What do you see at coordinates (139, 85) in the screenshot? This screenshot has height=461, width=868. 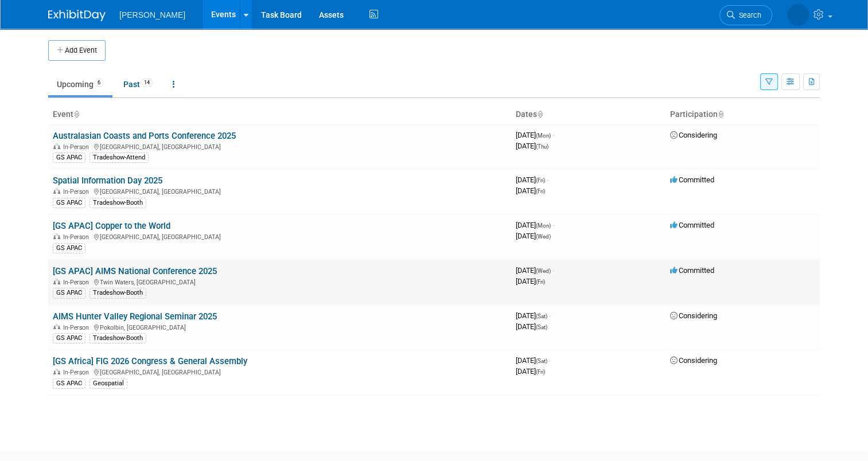 I see `a: Past14` at bounding box center [139, 85].